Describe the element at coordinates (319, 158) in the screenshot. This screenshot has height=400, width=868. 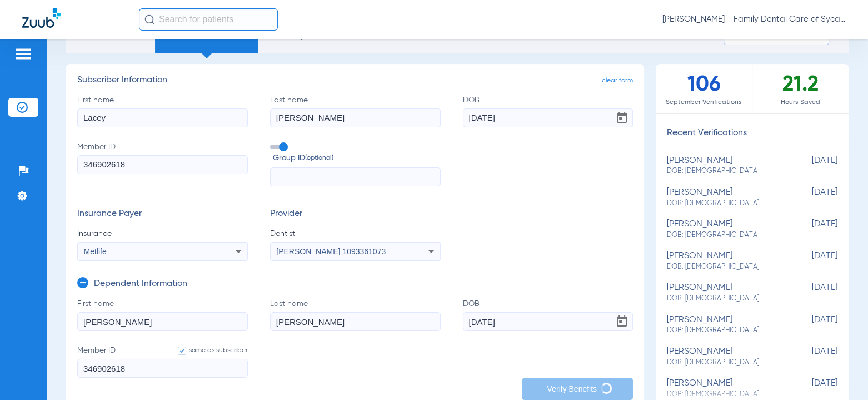
I see `small: (optional)` at that location.